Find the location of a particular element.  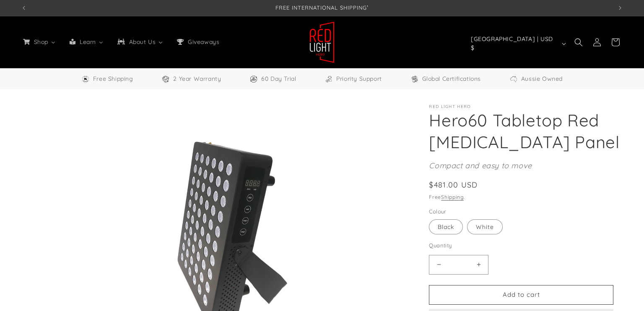

span: Giveaways is located at coordinates (203, 42).